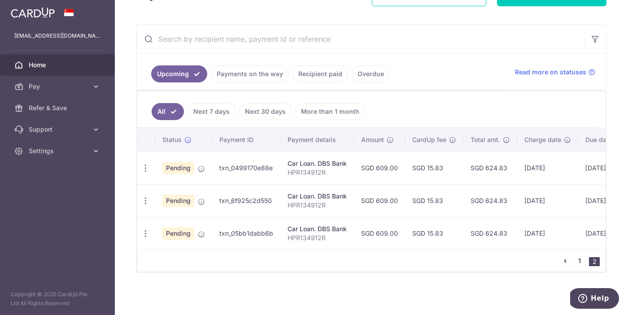 The height and width of the screenshot is (315, 628). Describe the element at coordinates (580, 261) in the screenshot. I see `a: 1` at that location.